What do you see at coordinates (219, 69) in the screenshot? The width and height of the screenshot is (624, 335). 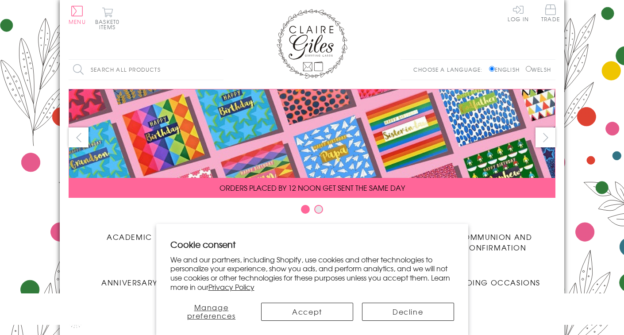 I see `input: Search` at bounding box center [219, 69].